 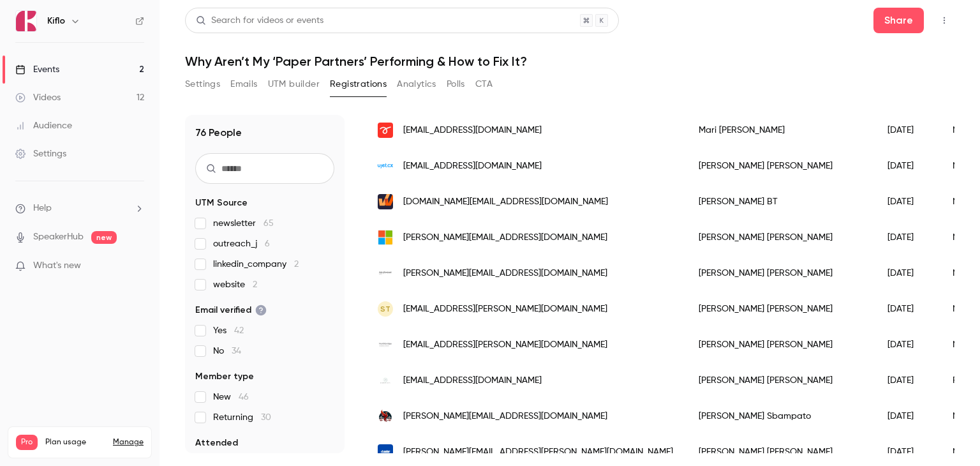 I want to click on img: mypowerhouse.group, so click(x=386, y=273).